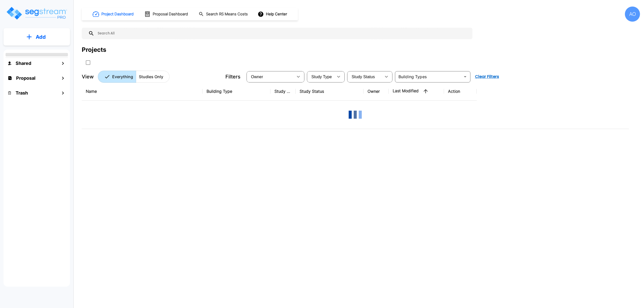 This screenshot has height=308, width=644. I want to click on button: Search RS Means Costs, so click(223, 14).